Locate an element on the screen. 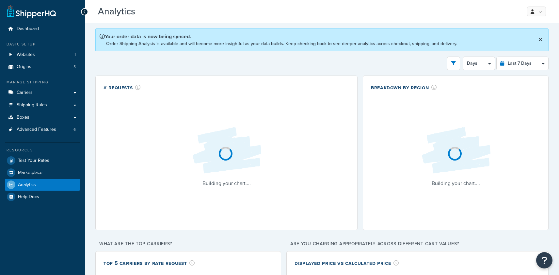  button: open filter drawer is located at coordinates (454, 63).